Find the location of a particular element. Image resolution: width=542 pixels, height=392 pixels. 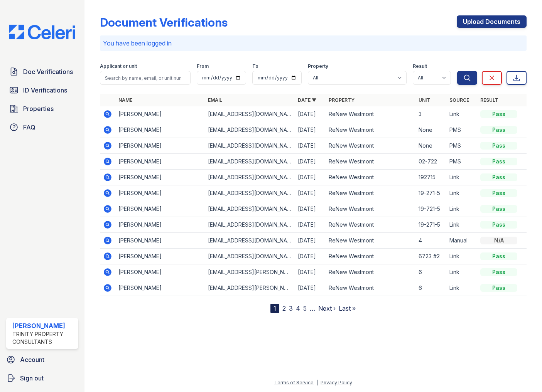

a: Terms of Service is located at coordinates (294, 383).